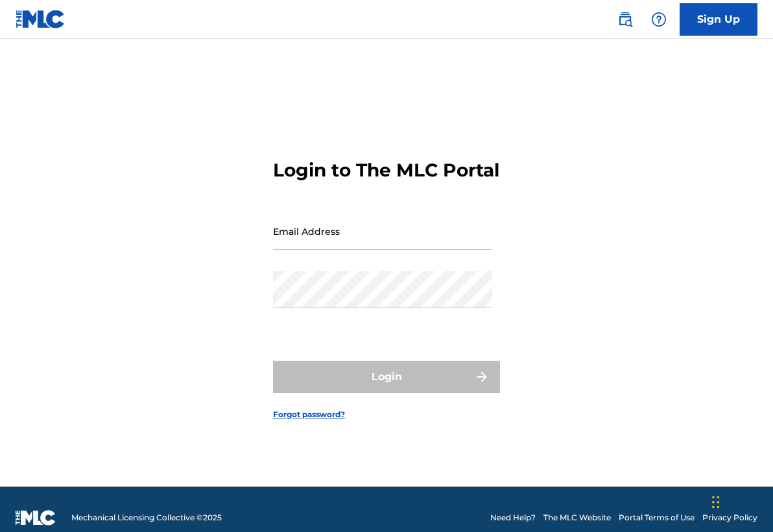  Describe the element at coordinates (36, 517) in the screenshot. I see `img: logo` at that location.